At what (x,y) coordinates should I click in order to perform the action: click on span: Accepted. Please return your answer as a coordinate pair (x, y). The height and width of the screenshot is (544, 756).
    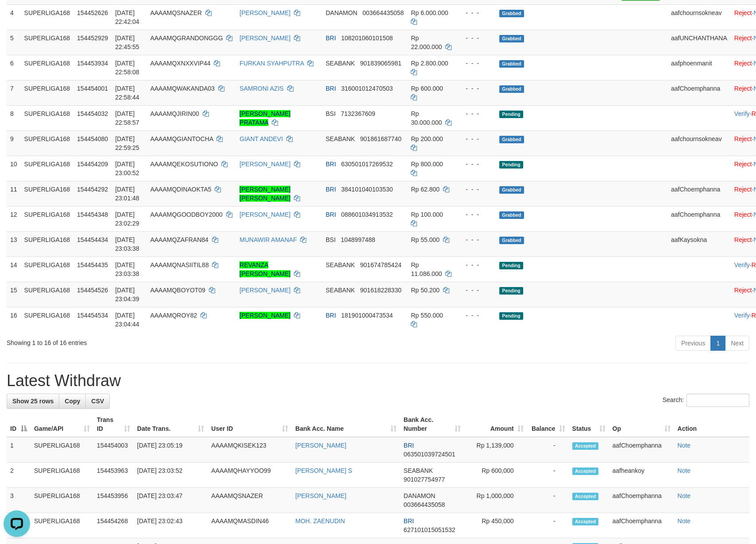
    Looking at the image, I should click on (586, 496).